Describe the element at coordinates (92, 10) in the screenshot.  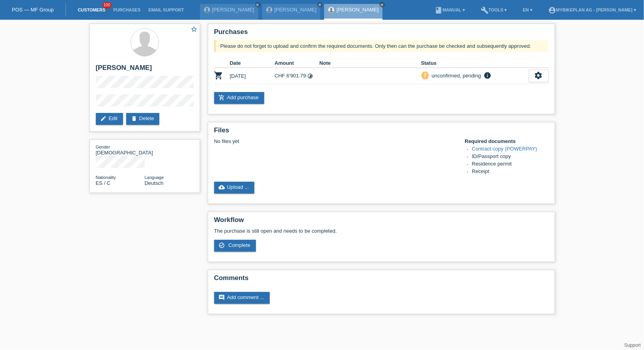
I see `a: Customers` at that location.